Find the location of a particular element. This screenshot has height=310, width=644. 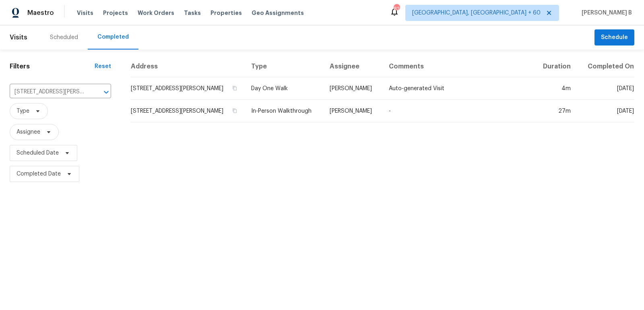

button: Open is located at coordinates (106, 92).